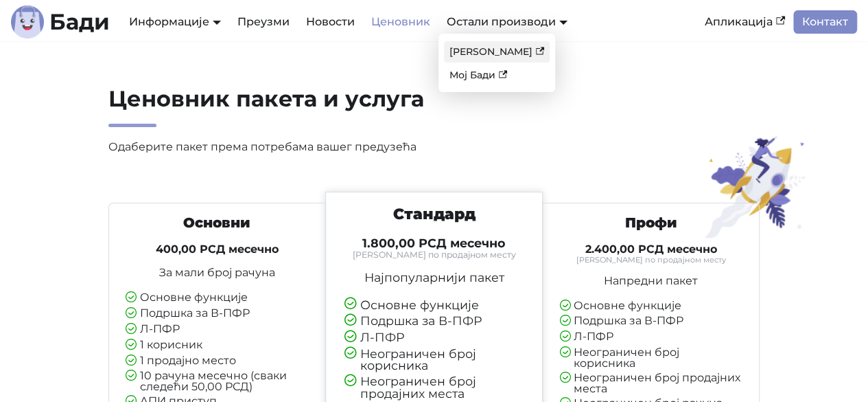  I want to click on h4: 2.400,00 РСД месечно, so click(651, 250).